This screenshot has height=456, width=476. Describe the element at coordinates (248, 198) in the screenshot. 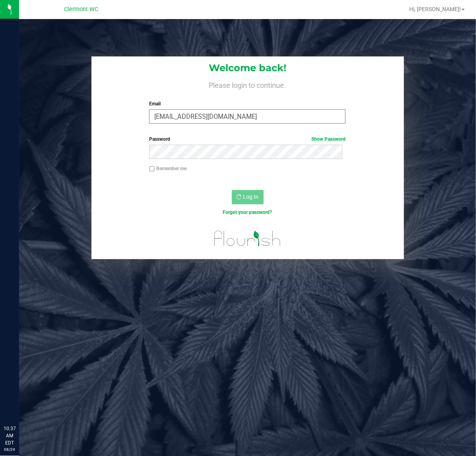

I see `button: Log In` at that location.